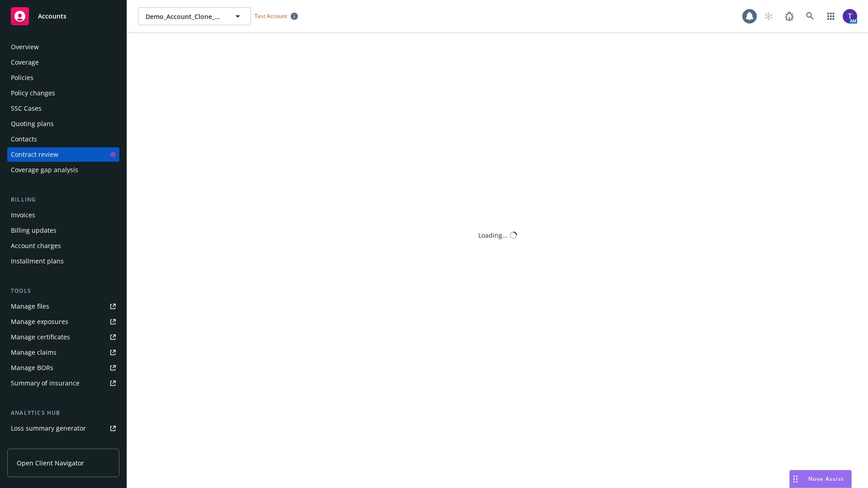 The height and width of the screenshot is (488, 868). Describe the element at coordinates (25, 47) in the screenshot. I see `div: Overview` at that location.